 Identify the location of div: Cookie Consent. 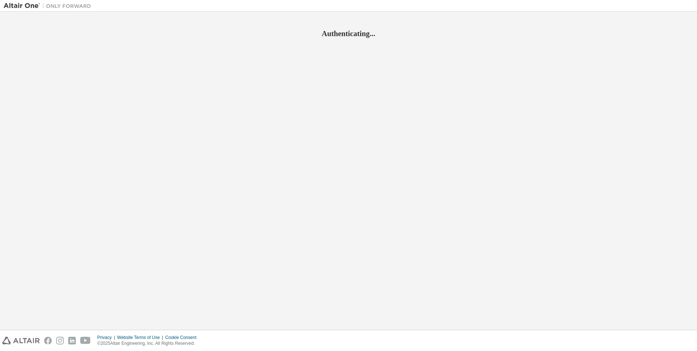
(183, 337).